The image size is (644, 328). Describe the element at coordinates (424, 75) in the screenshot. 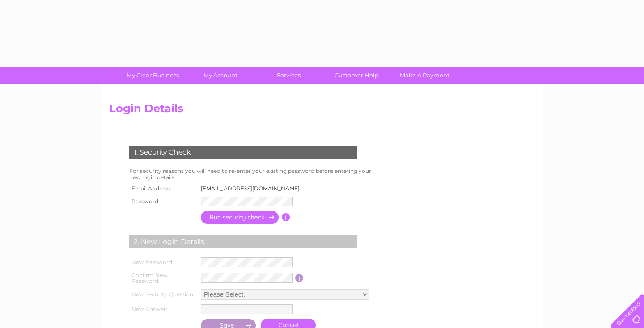

I see `a: Make A Payment` at that location.